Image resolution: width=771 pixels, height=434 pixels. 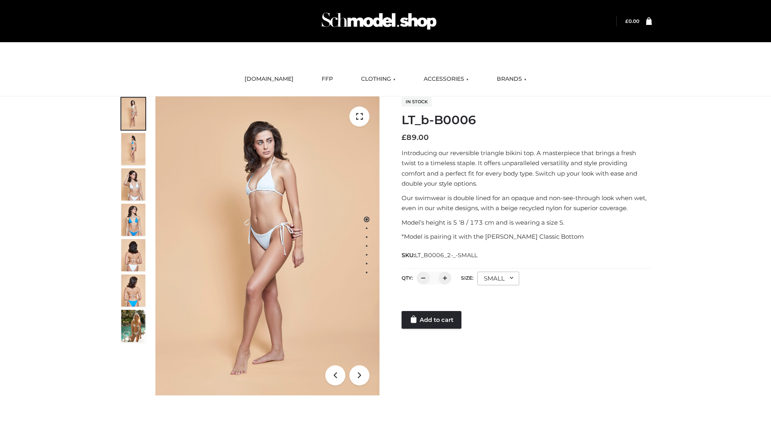 What do you see at coordinates (133, 255) in the screenshot?
I see `img: ArielClassicBikiniTop_CloudNine_AzureSky_OW114ECO_7-scaled.jpg` at bounding box center [133, 255].